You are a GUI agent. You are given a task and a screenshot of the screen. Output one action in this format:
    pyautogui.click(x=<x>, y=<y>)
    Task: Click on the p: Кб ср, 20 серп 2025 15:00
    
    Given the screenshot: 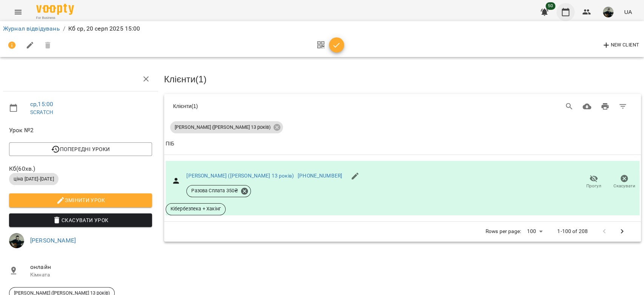 What is the action you would take?
    pyautogui.click(x=104, y=29)
    